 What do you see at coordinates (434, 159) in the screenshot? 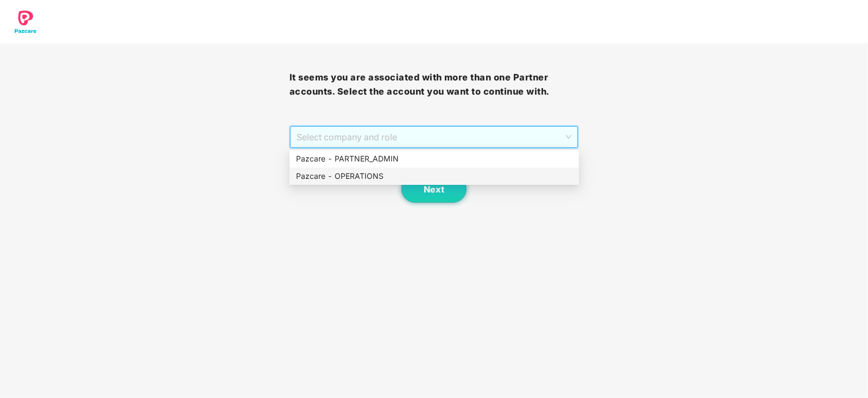
I see `div: Pazcare - PARTNER_ADMIN` at bounding box center [434, 159].